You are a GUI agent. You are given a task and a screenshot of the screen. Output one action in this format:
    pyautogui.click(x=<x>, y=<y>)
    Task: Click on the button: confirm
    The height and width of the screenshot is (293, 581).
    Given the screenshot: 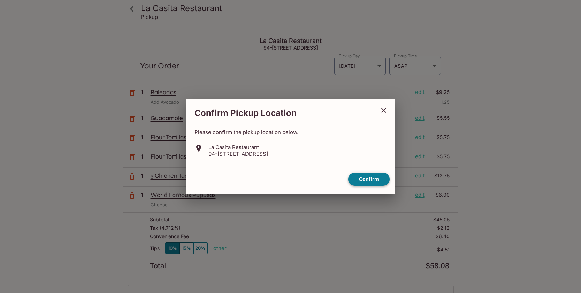 What is the action you would take?
    pyautogui.click(x=369, y=179)
    